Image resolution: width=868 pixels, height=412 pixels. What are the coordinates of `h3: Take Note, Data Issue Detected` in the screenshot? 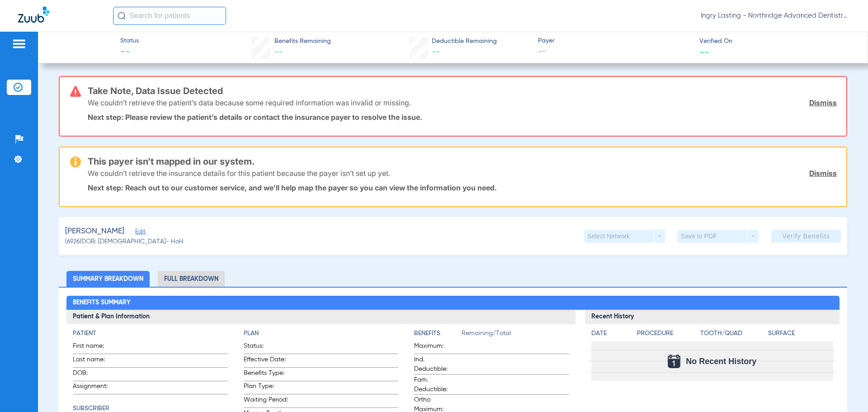 It's located at (462, 91).